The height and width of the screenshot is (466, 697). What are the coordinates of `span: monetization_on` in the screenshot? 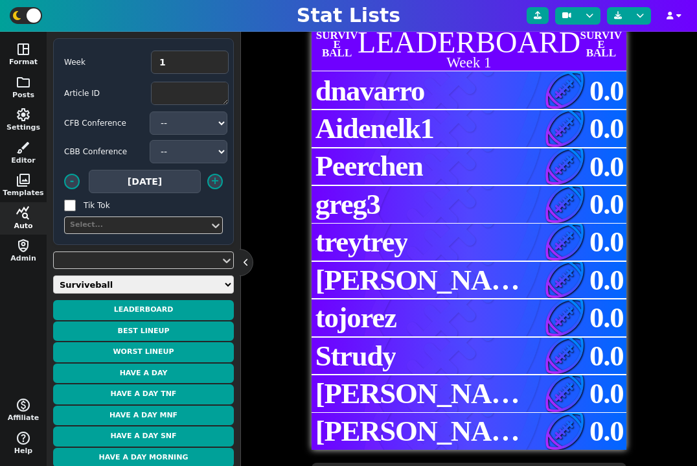 It's located at (23, 405).